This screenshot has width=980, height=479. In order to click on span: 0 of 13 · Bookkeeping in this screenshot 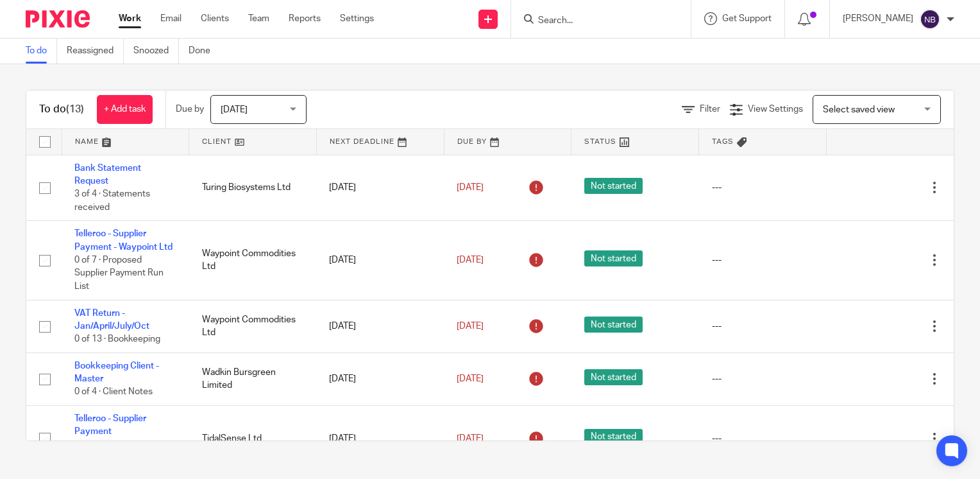, I will do `click(117, 340)`.